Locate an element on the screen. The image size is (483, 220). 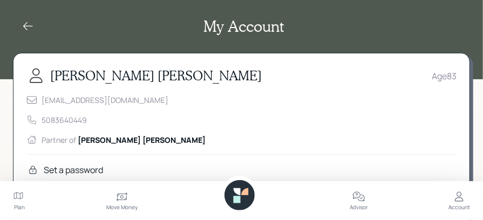
div: Account is located at coordinates (459, 207).